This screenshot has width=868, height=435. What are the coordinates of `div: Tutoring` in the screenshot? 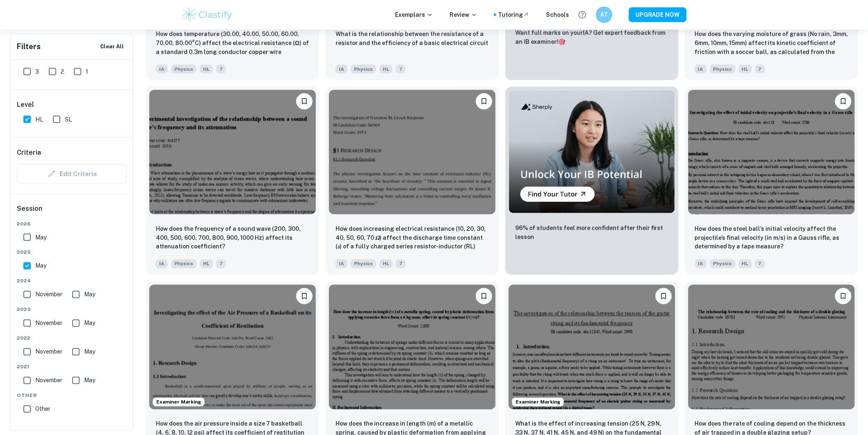 It's located at (514, 14).